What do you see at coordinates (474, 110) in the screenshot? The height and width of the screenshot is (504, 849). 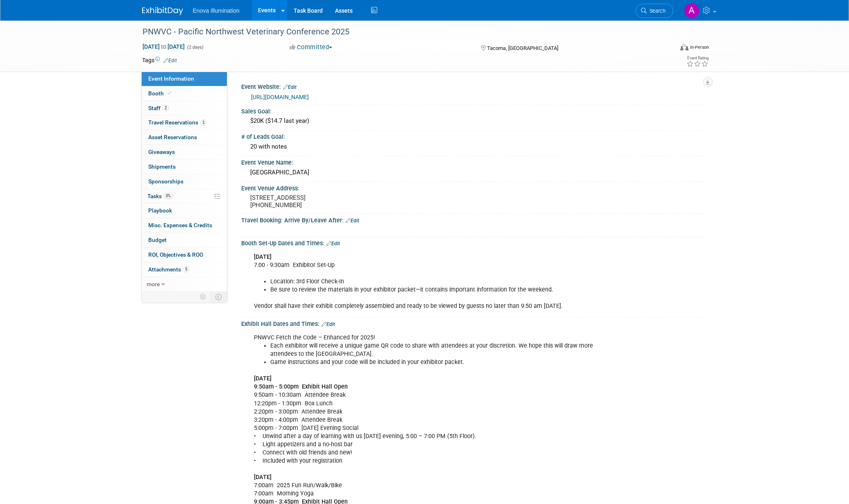 I see `div: Sales Goal:` at bounding box center [474, 110].